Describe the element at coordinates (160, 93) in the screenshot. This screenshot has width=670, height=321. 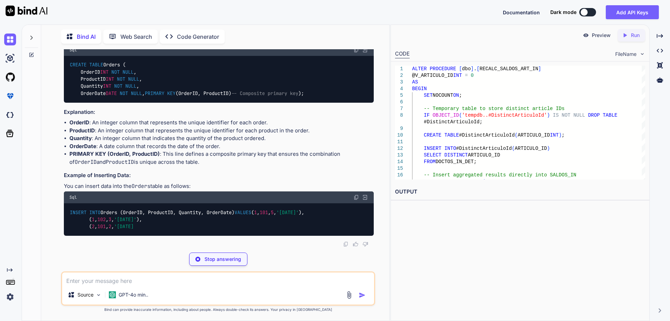
I see `span: PRIMARY KEY` at that location.